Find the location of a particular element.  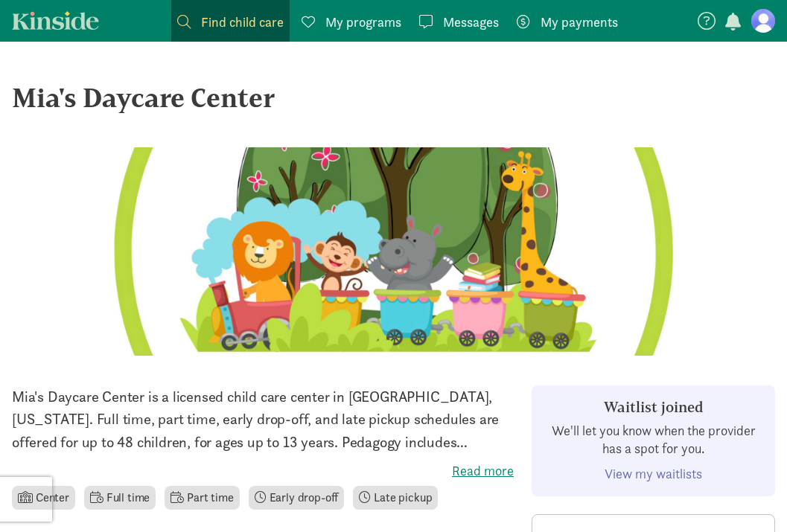

p: We'll let you know when the provider has a spot for you. is located at coordinates (652, 440).